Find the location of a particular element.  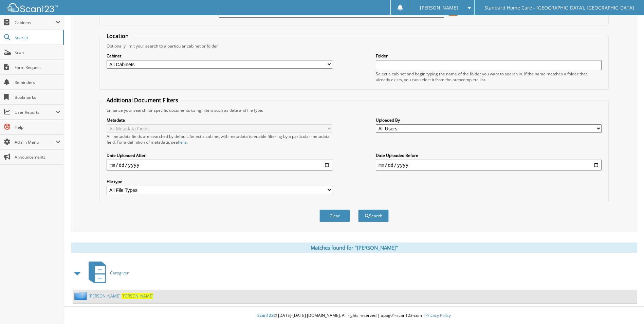

img: folder2.png is located at coordinates (81, 296).